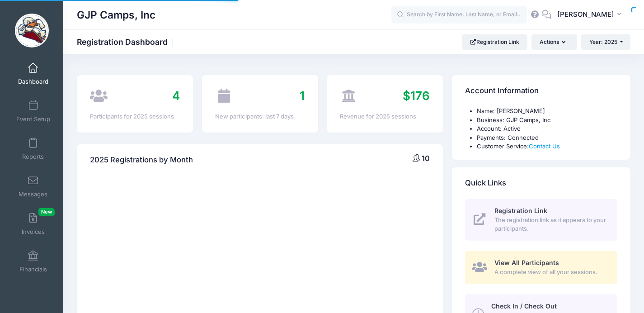  What do you see at coordinates (33, 81) in the screenshot?
I see `span: Dashboard` at bounding box center [33, 81].